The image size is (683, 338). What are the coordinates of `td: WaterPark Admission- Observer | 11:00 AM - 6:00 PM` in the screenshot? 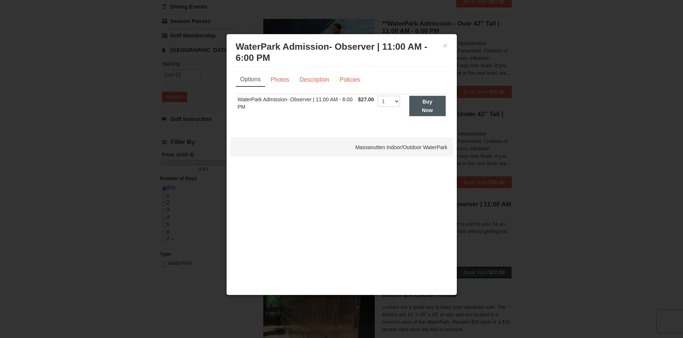 It's located at (296, 106).